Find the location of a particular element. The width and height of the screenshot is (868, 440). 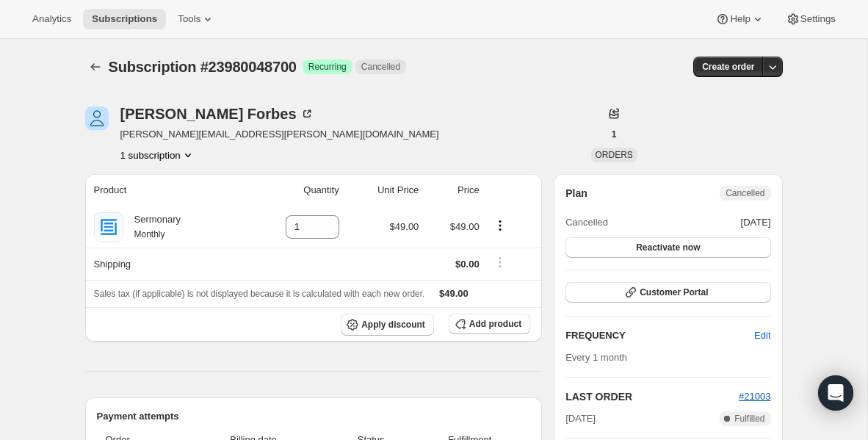

button: Settings is located at coordinates (811, 19).